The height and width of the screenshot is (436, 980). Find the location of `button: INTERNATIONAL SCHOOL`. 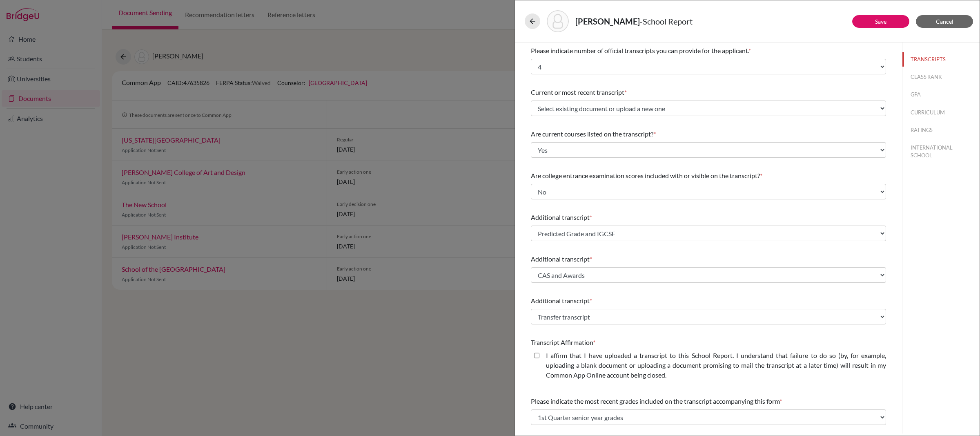

button: INTERNATIONAL SCHOOL is located at coordinates (941, 152).